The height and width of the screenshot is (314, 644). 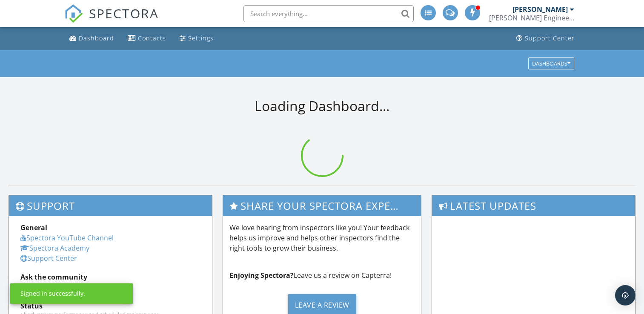 I want to click on a: Spectora HQ, so click(x=41, y=287).